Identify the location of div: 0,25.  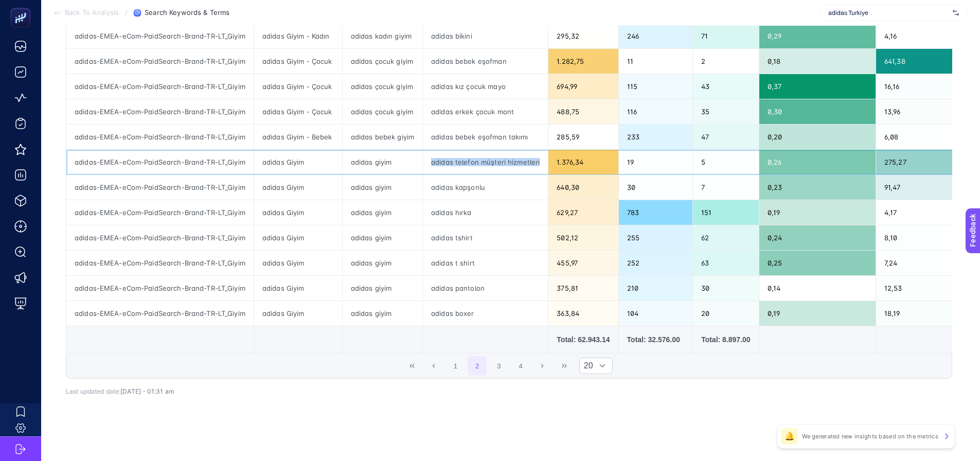
(817, 263).